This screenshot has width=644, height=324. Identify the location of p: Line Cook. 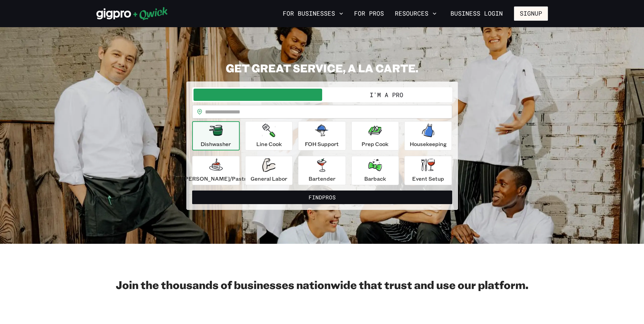
(269, 144).